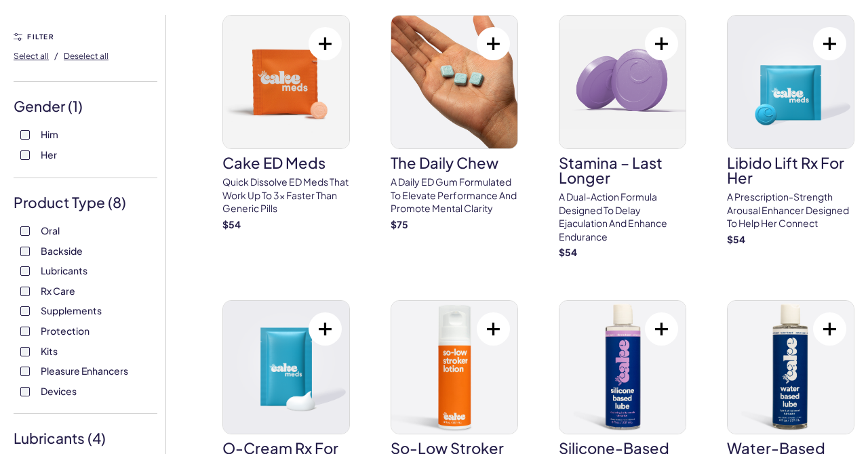 Image resolution: width=868 pixels, height=454 pixels. Describe the element at coordinates (623, 82) in the screenshot. I see `img: Stamina – Last Longer` at that location.